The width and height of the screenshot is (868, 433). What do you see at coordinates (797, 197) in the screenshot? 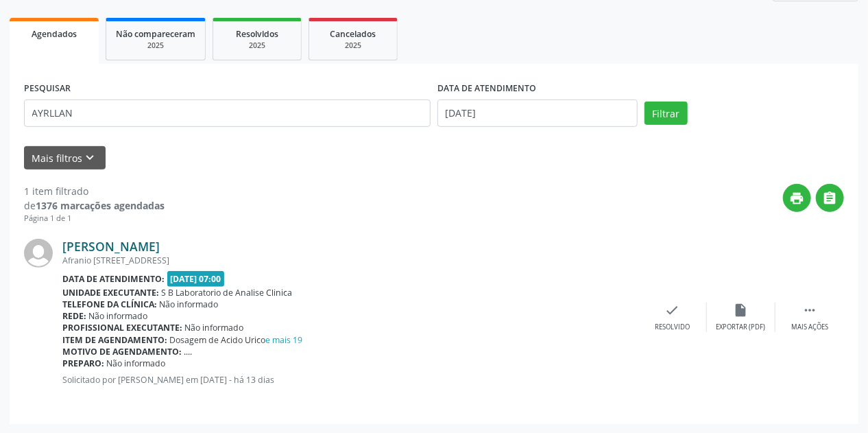
I see `button: print` at bounding box center [797, 197].